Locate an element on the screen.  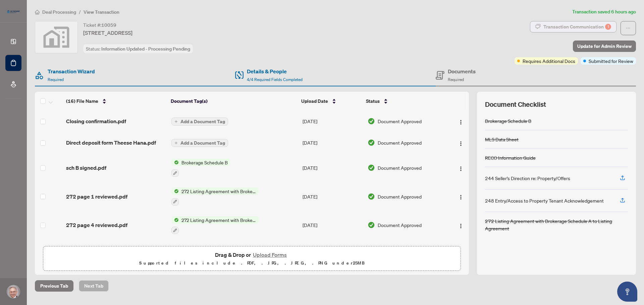
th: Upload Date is located at coordinates (331, 101).